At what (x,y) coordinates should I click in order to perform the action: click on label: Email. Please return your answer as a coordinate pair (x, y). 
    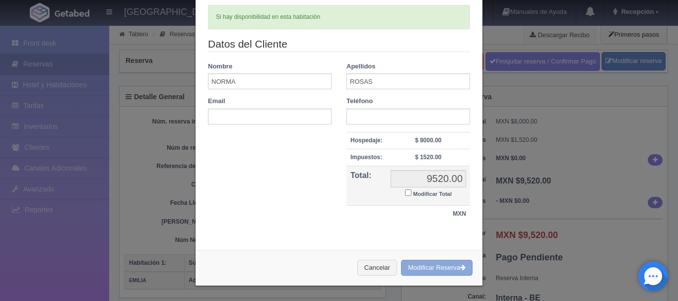
    Looking at the image, I should click on (216, 101).